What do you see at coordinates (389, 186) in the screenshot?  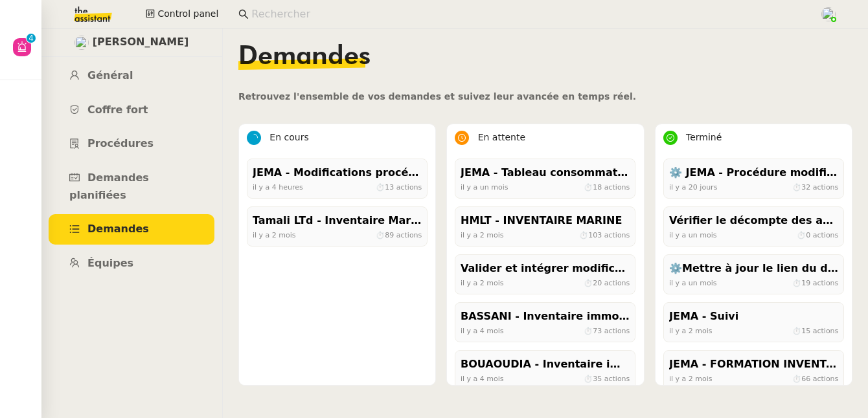 I see `span: 13` at bounding box center [389, 186].